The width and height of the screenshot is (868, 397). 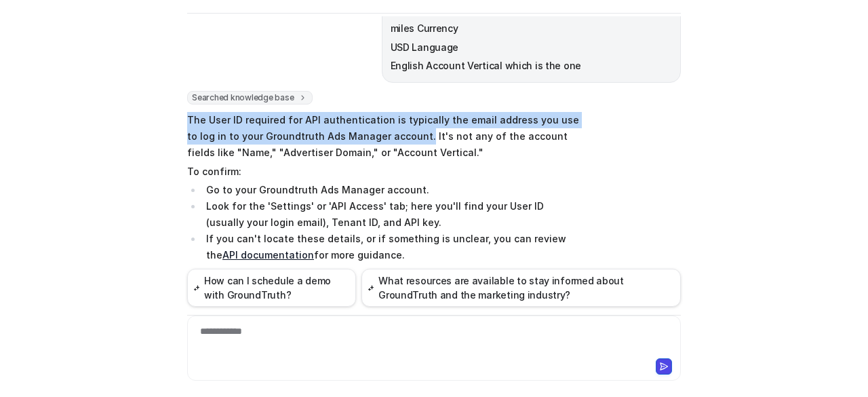 I want to click on li: Look for the 'Settings' or 'API Access' tab; here you'll find your User ID (usually your login em..., so click(x=393, y=215).